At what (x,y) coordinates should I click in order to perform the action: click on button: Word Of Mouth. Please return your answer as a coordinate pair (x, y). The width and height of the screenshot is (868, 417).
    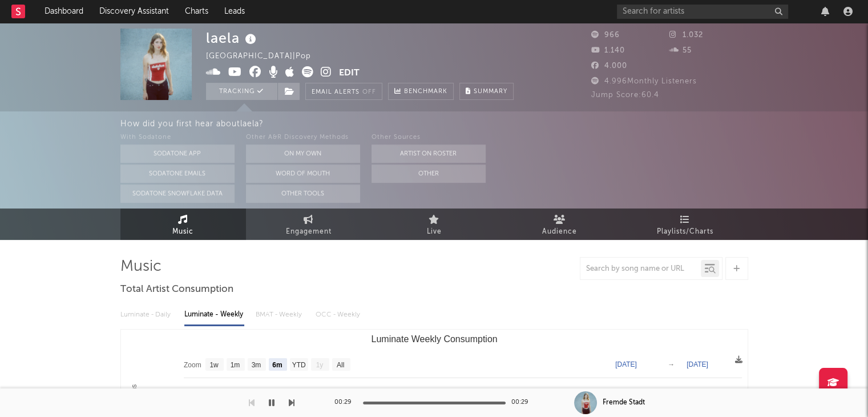
    Looking at the image, I should click on (303, 174).